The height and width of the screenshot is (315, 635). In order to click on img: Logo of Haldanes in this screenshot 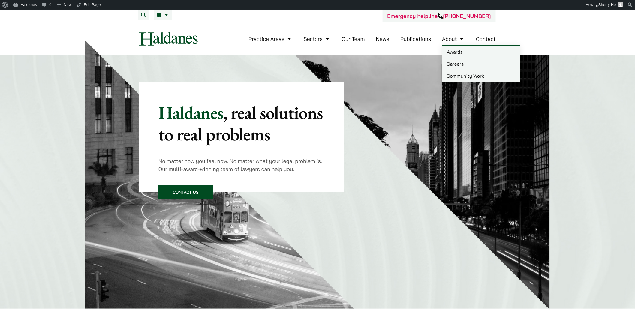, I will do `click(168, 39)`.